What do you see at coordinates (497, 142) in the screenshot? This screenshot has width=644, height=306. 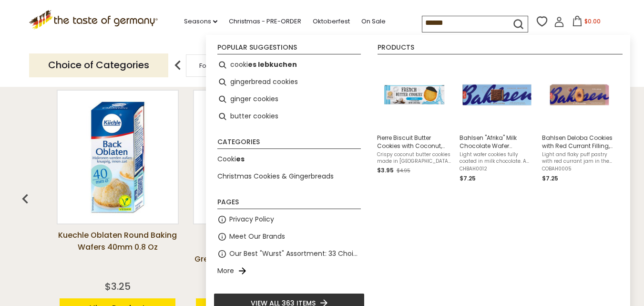 I see `span: Bahlsen "Afrika" Milk Chocolate Wafer Cookies, 3.4 oz.` at bounding box center [497, 142].